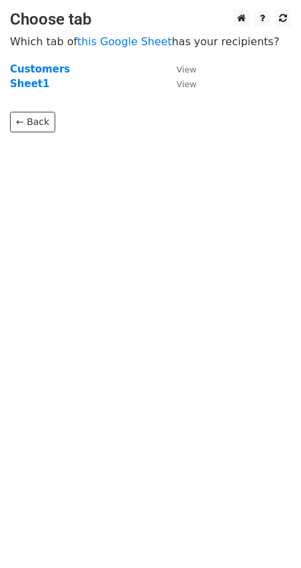 This screenshot has width=301, height=568. I want to click on a: ← Back, so click(33, 122).